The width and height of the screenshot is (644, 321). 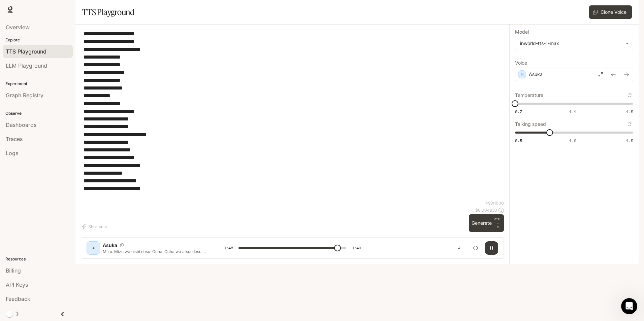 I want to click on p: Voice, so click(x=521, y=63).